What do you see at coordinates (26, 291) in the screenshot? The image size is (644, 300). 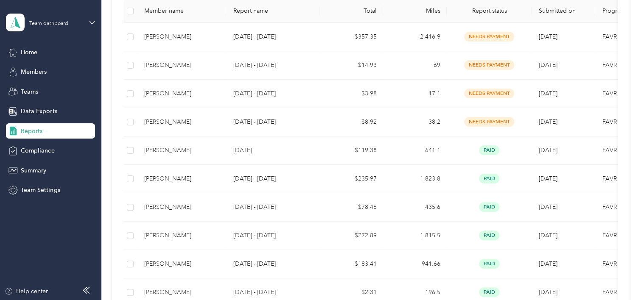 I see `div: Help center` at bounding box center [26, 291].